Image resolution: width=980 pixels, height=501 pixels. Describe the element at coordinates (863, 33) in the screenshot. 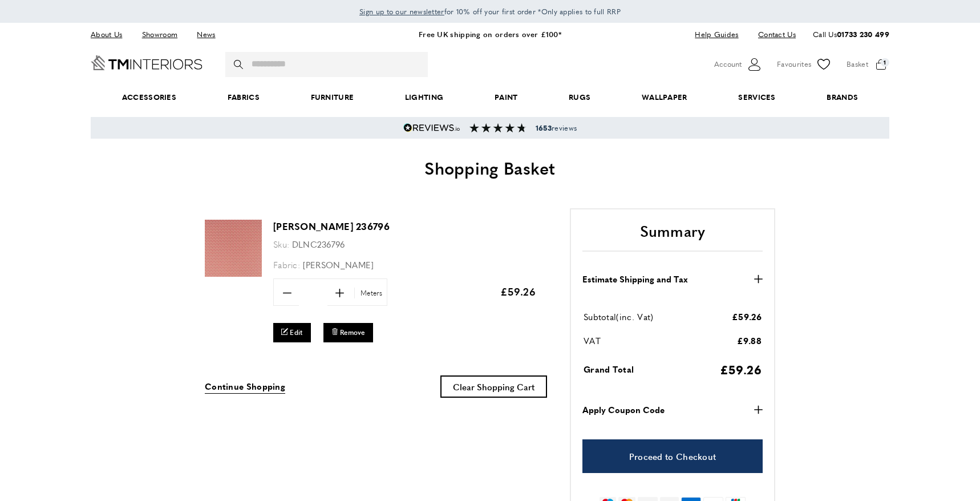

I see `a: 01733 230 499` at that location.